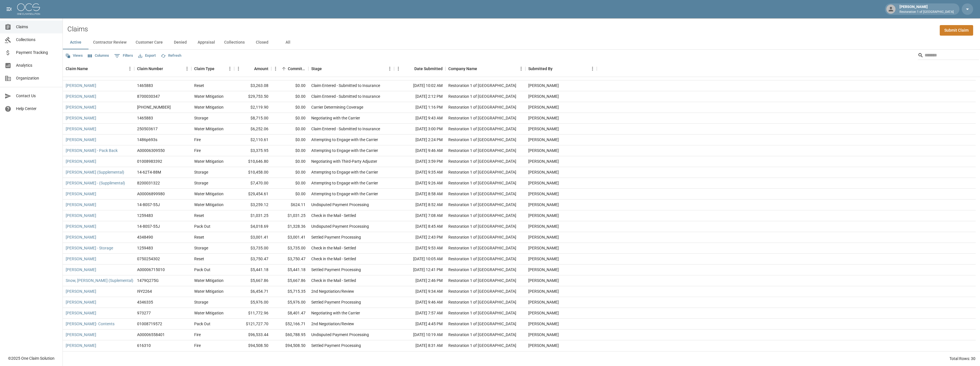 This screenshot has width=980, height=366. I want to click on div: A00006899980, so click(151, 194).